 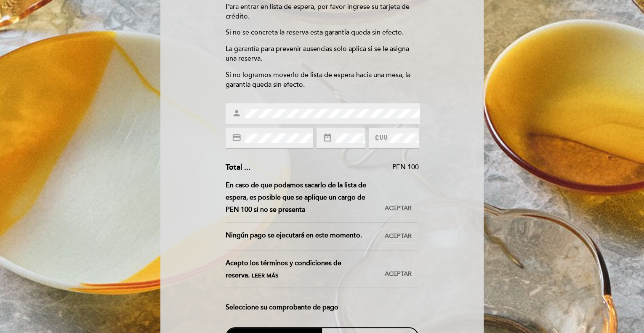 What do you see at coordinates (238, 167) in the screenshot?
I see `span: Total ...` at bounding box center [238, 167].